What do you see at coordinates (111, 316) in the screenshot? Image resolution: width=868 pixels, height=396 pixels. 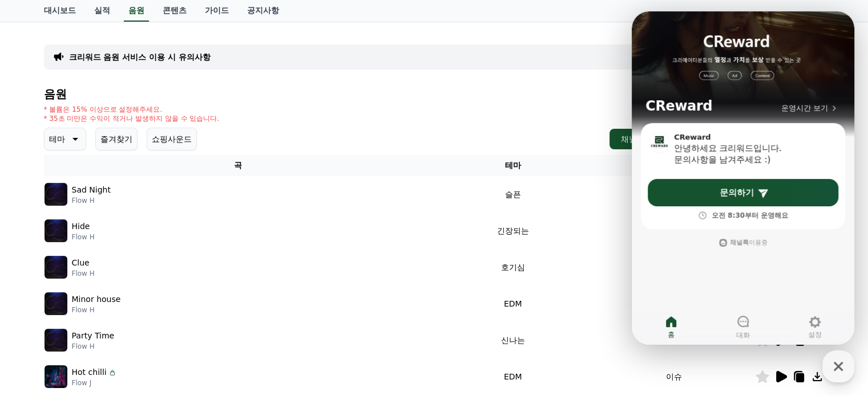 I see `a: 대화` at bounding box center [111, 316].